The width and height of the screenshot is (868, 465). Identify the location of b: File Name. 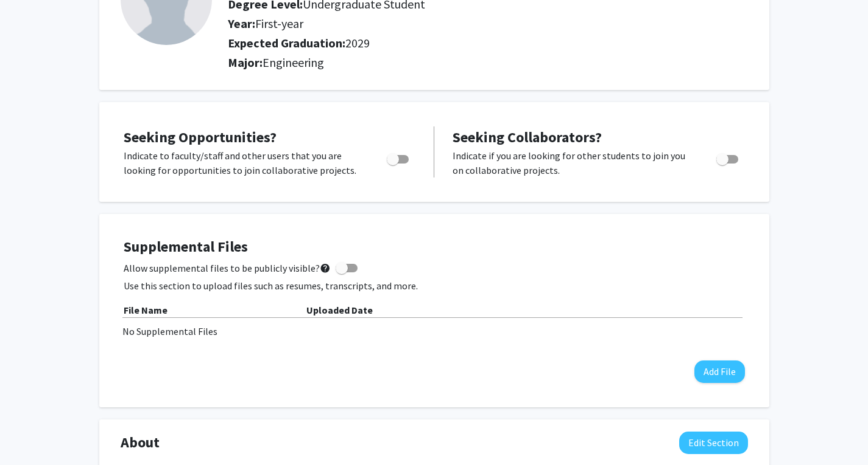
(145, 311).